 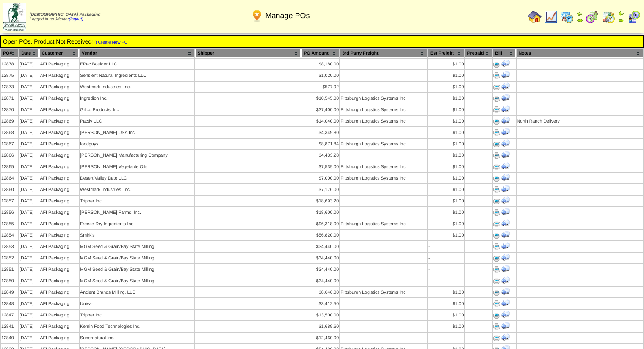 What do you see at coordinates (9, 338) in the screenshot?
I see `td: 12840` at bounding box center [9, 338].